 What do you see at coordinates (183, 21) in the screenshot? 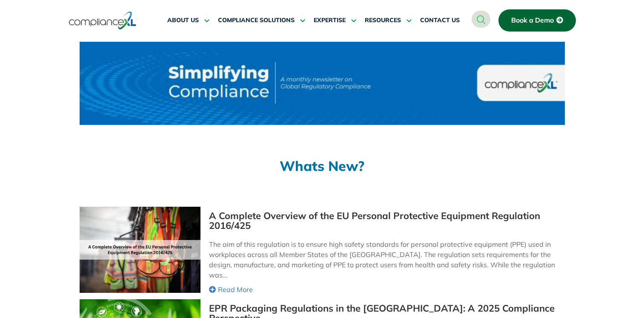
I see `span: ABOUT US` at bounding box center [183, 21].